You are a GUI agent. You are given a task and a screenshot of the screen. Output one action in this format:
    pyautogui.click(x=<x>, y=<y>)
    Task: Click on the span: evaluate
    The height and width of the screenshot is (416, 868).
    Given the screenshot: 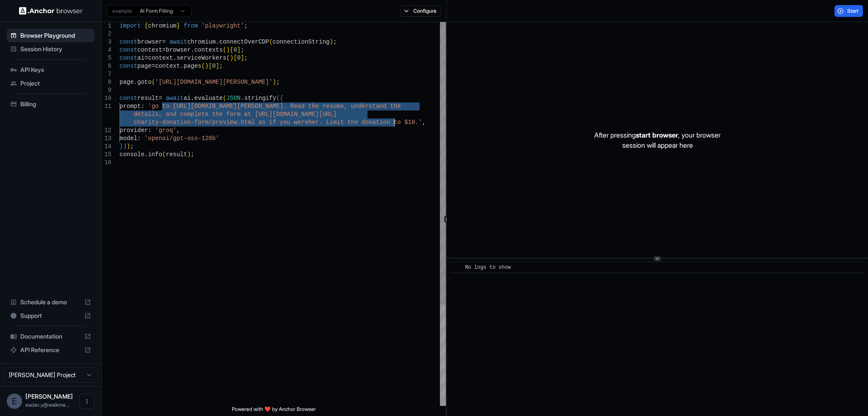 What is the action you would take?
    pyautogui.click(x=208, y=98)
    